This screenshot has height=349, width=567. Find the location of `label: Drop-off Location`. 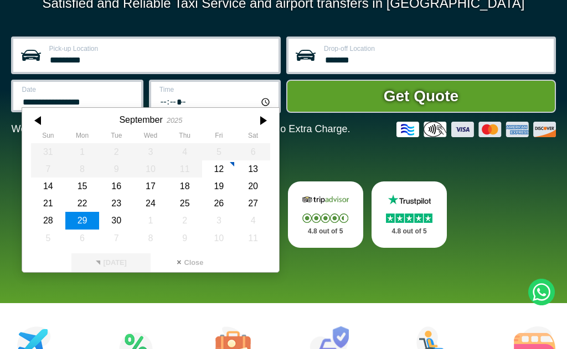

label: Drop-off Location is located at coordinates (435, 49).